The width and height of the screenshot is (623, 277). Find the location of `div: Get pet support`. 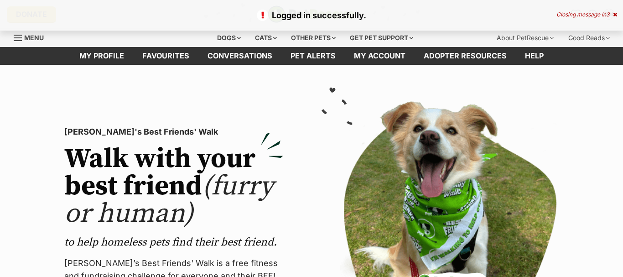

div: Get pet support is located at coordinates (381, 38).